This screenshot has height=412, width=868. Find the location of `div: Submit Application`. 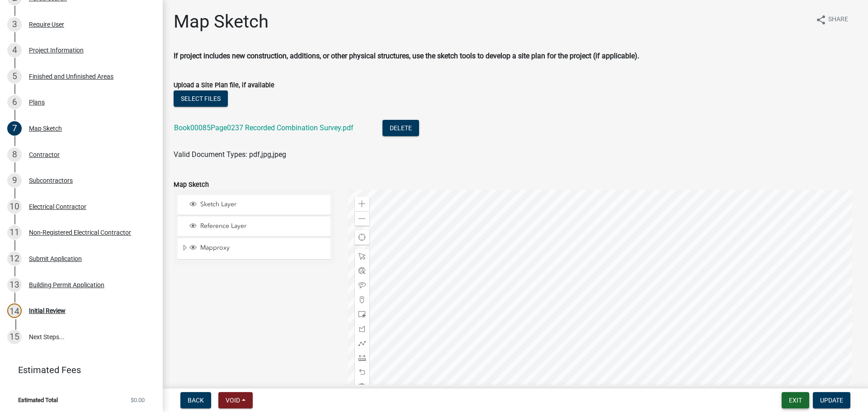

div: Submit Application is located at coordinates (55, 259).